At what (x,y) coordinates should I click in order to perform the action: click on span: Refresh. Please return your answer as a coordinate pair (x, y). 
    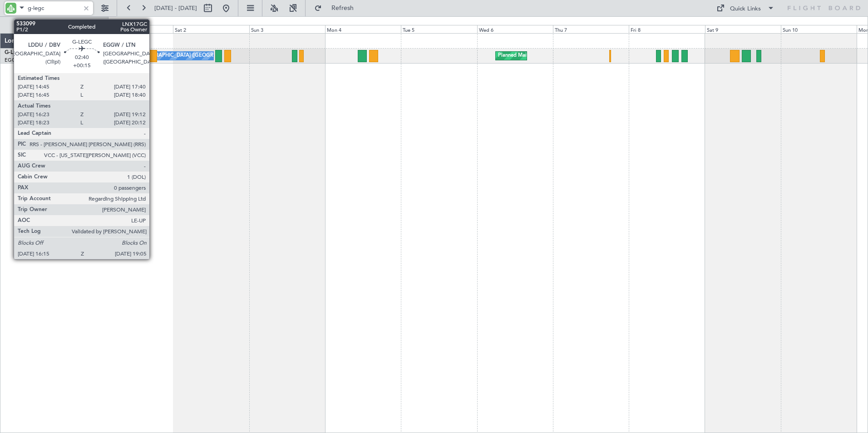
    Looking at the image, I should click on (342, 8).